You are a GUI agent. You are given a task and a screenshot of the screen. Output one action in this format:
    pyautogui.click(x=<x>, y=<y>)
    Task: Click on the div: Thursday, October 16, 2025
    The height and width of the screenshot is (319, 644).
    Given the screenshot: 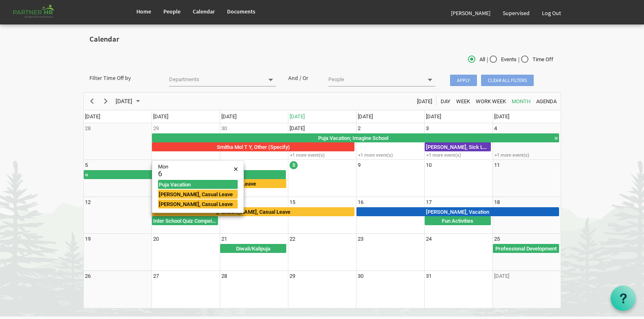 What is the action you would take?
    pyautogui.click(x=360, y=202)
    